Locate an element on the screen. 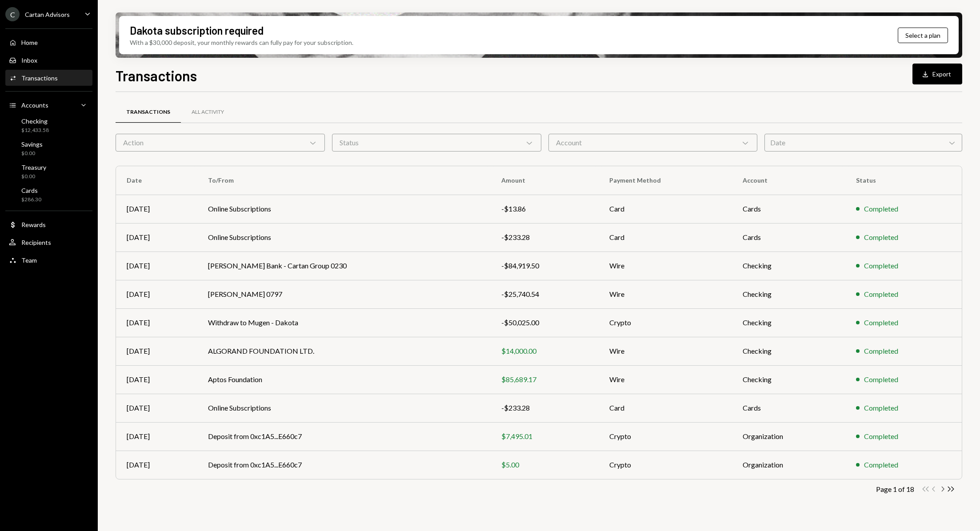 Image resolution: width=980 pixels, height=531 pixels. div: Accounts is located at coordinates (35, 104).